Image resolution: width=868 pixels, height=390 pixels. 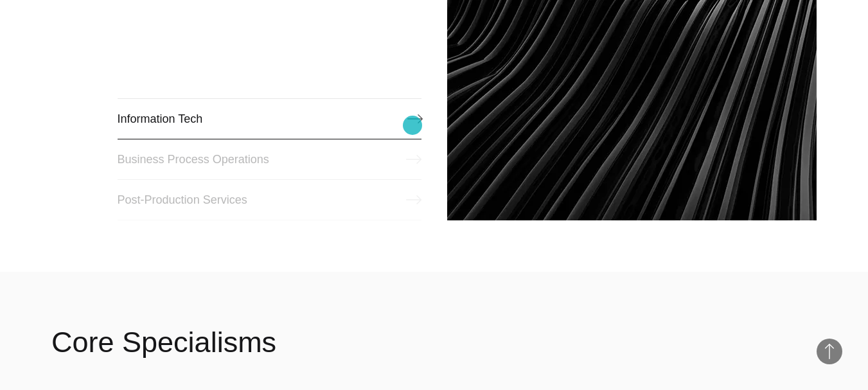 What do you see at coordinates (269, 199) in the screenshot?
I see `a: Post-Production Services` at bounding box center [269, 199].